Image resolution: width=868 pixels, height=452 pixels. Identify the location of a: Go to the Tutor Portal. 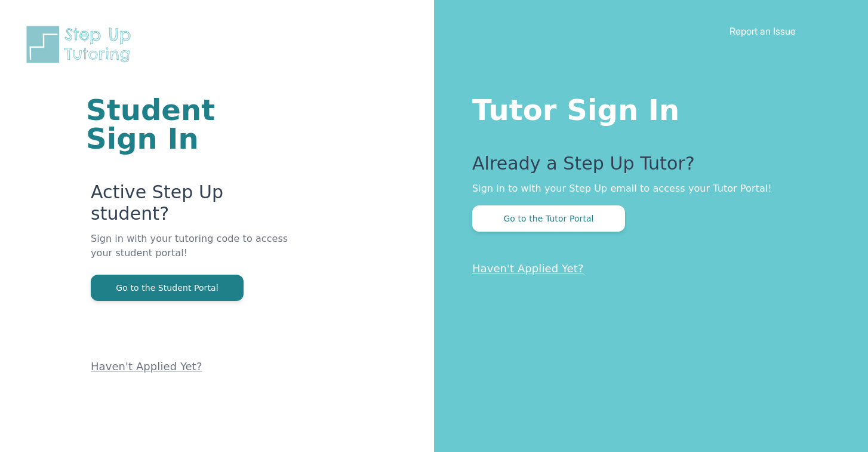
(548, 218).